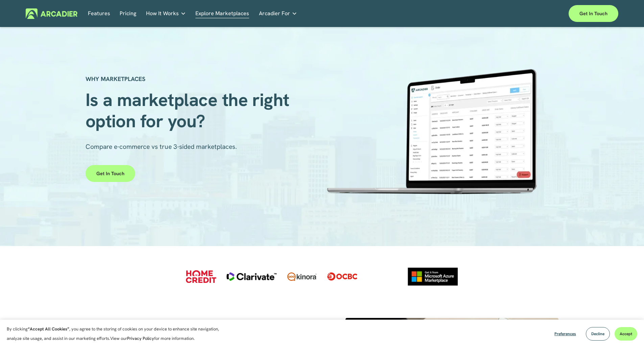 This screenshot has width=644, height=348. What do you see at coordinates (115, 79) in the screenshot?
I see `strong: WHY MARKETPLACES` at bounding box center [115, 79].